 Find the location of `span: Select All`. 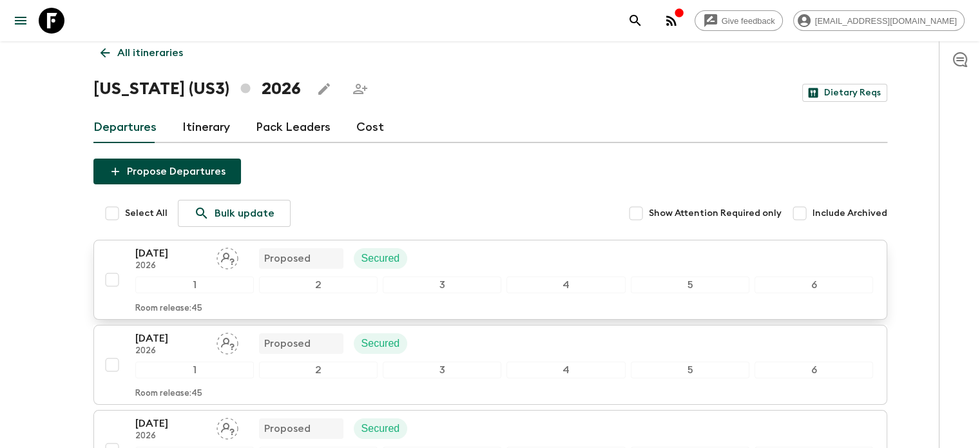

span: Select All is located at coordinates (147, 213).